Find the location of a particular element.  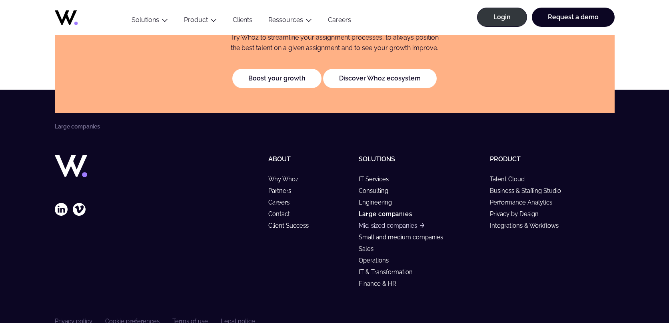

li: Large companies is located at coordinates (77, 126).